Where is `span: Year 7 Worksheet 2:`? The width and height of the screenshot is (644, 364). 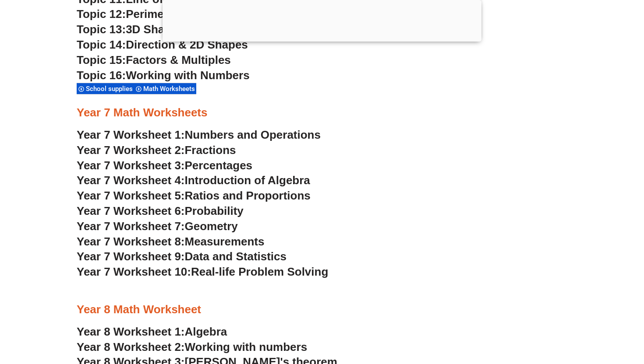
span: Year 7 Worksheet 2: is located at coordinates (130, 150).